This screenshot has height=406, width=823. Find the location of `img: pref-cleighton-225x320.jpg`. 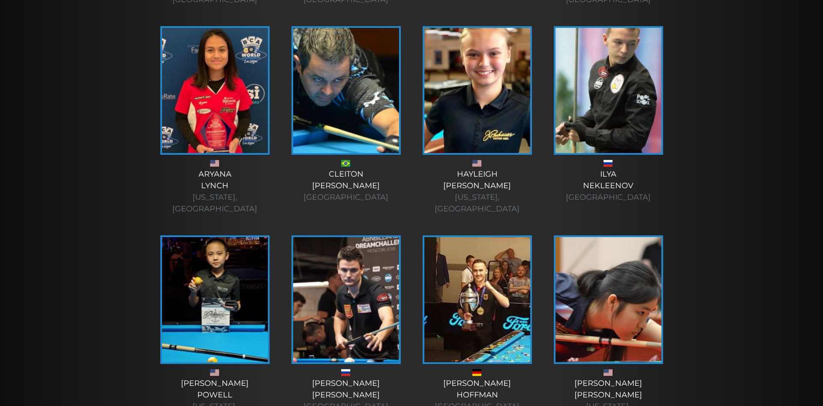

img: pref-cleighton-225x320.jpg is located at coordinates (346, 90).